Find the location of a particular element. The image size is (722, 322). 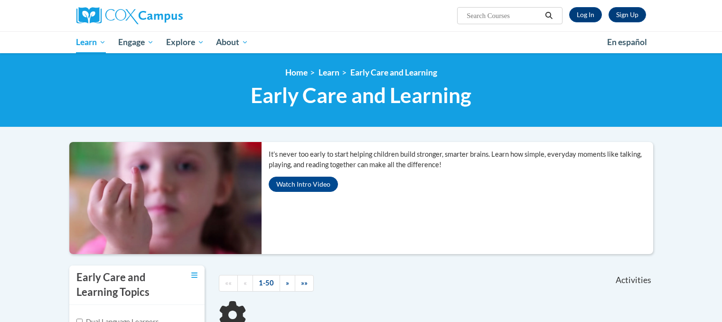

p: It’s never too early to start helping children build stronger, smarter brains. Learn how simple, ... is located at coordinates (461, 159).